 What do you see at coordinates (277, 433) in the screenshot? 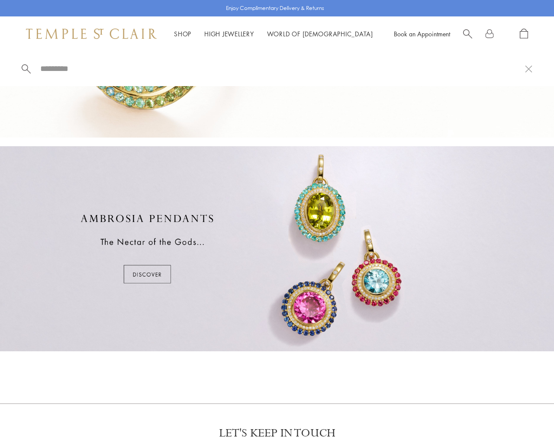
I see `p: LET'S KEEP IN TOUCH` at bounding box center [277, 433].